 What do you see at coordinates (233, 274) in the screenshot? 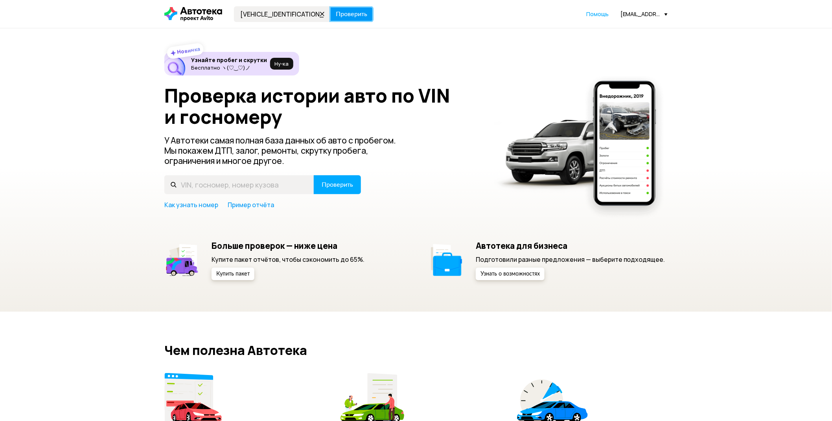
I see `span: Купить пакет` at bounding box center [233, 274].